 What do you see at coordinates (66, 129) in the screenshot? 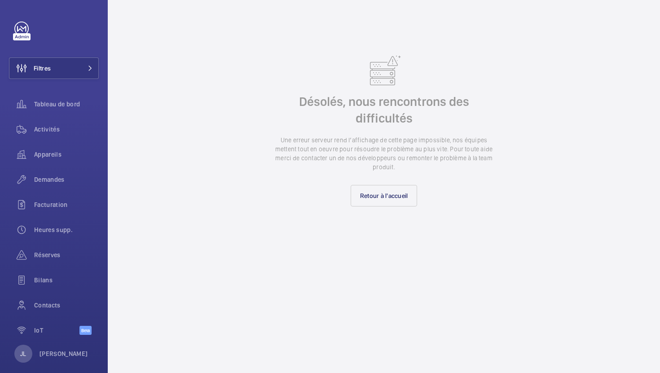
I see `span: Activités` at bounding box center [66, 129].